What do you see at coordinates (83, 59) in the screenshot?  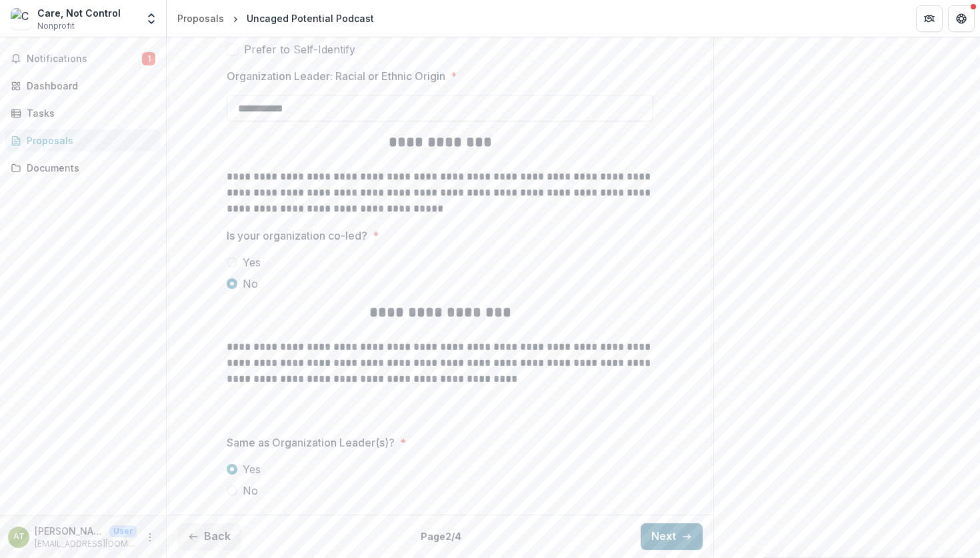 I see `button: Notifications1` at bounding box center [83, 59].